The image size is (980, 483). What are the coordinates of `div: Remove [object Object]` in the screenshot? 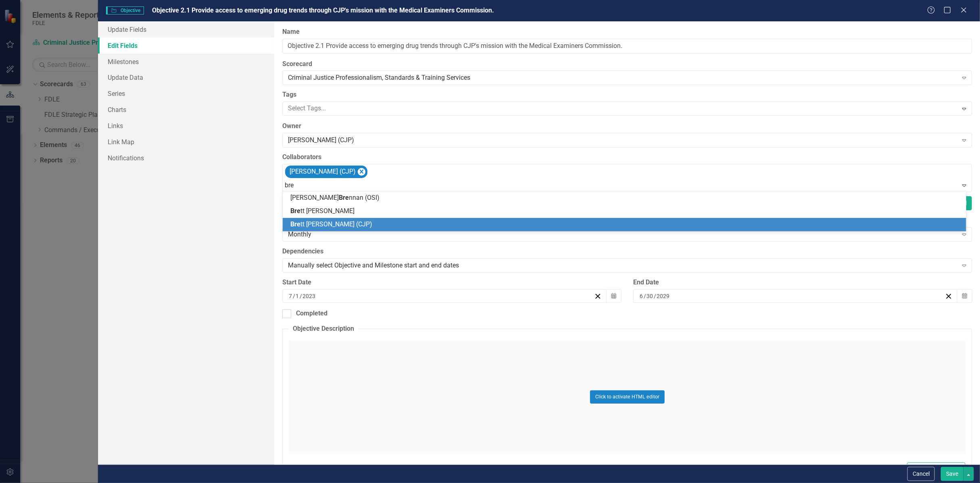 It's located at (362, 172).